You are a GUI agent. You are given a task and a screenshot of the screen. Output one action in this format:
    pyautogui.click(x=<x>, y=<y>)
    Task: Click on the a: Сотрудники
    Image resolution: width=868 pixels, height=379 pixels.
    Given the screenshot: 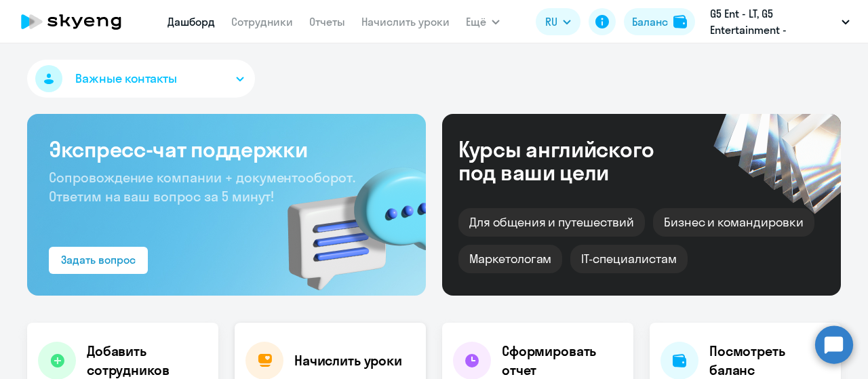 What is the action you would take?
    pyautogui.click(x=262, y=22)
    